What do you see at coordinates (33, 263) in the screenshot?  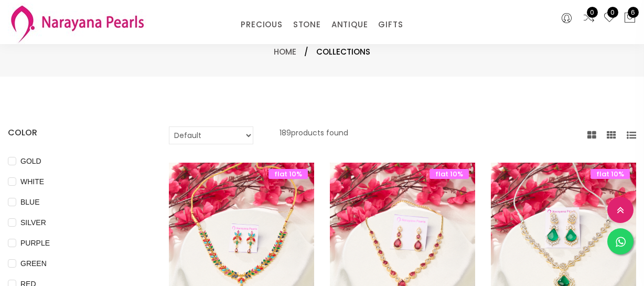 I see `span: GREEN` at bounding box center [33, 263].